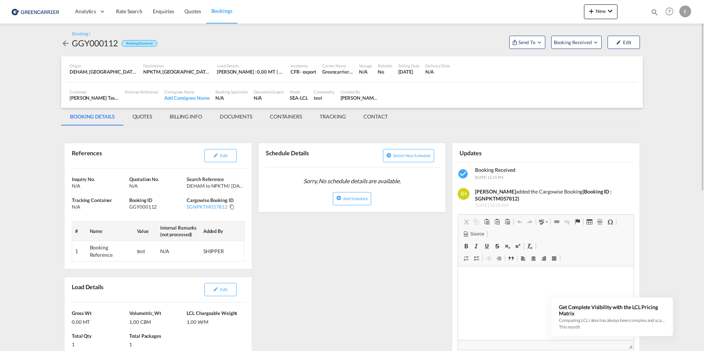 The width and height of the screenshot is (704, 351). I want to click on span: Analytics, so click(85, 11).